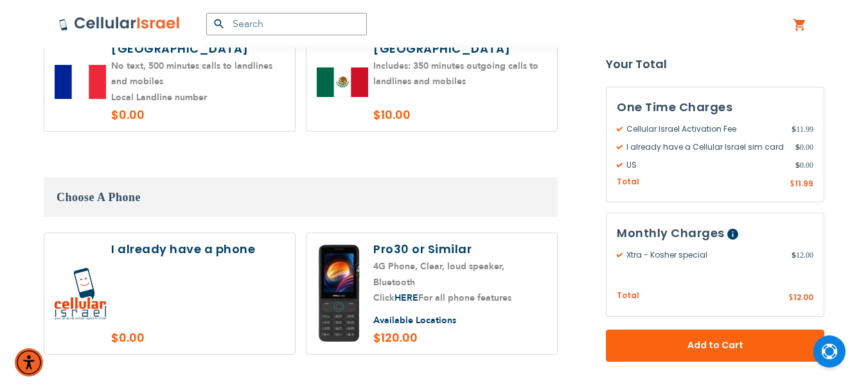 This screenshot has width=868, height=390. Describe the element at coordinates (704, 129) in the screenshot. I see `span: Cellular Israel Activation Fee` at that location.